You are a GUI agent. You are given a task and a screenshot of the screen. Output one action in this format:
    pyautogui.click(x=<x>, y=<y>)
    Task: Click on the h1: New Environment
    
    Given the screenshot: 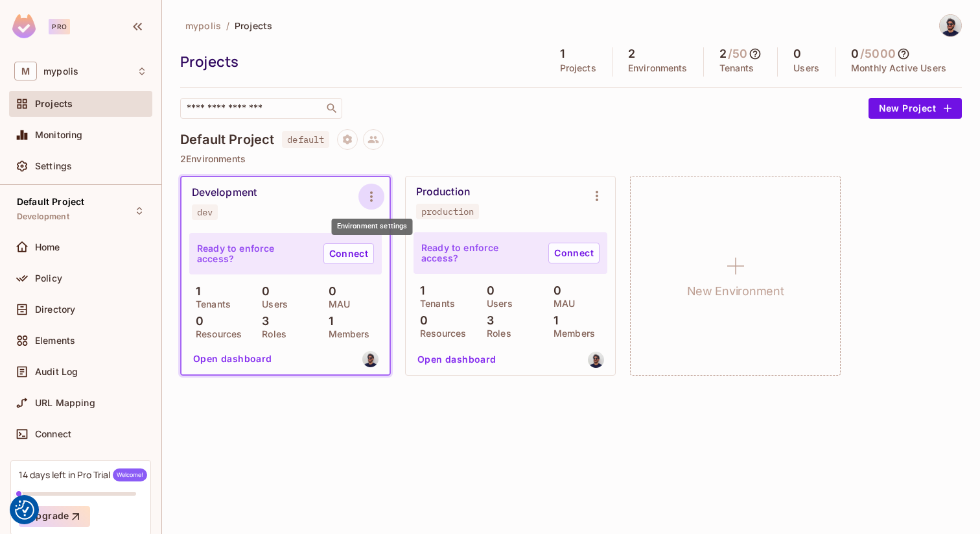 What is the action you would take?
    pyautogui.click(x=735, y=291)
    